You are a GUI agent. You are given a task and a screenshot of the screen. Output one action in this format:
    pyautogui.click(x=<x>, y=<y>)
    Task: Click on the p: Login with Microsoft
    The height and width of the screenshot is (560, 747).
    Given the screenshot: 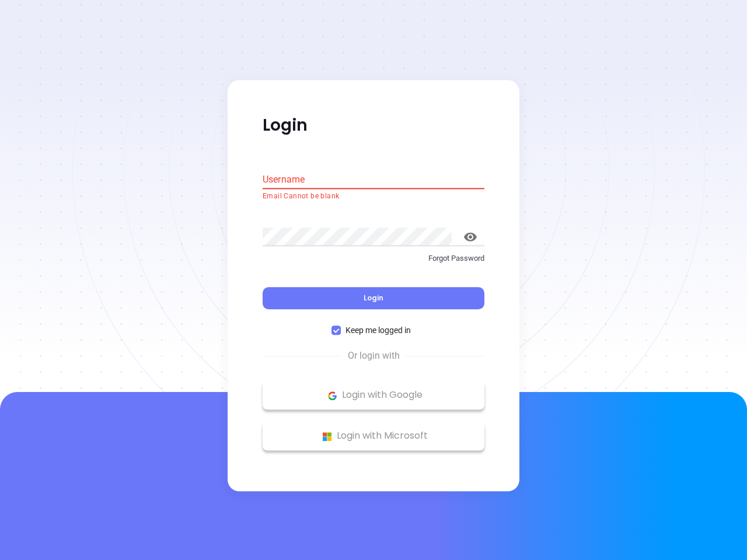 What is the action you would take?
    pyautogui.click(x=374, y=436)
    